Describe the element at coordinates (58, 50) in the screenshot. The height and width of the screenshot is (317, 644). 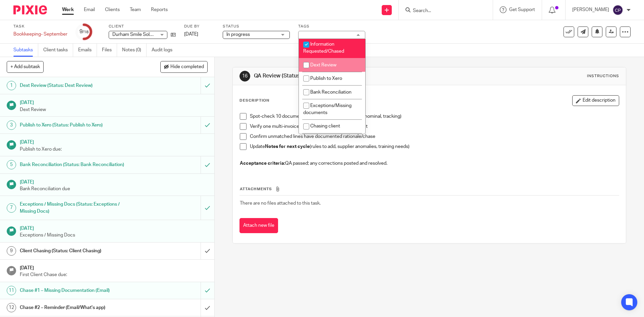
I see `a: Client tasks` at that location.